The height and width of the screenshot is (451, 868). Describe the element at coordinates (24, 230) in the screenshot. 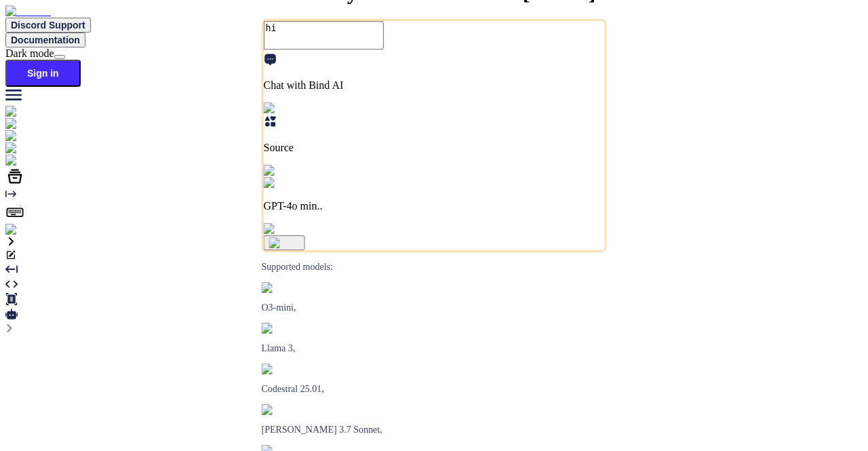

I see `img: signin` at that location.